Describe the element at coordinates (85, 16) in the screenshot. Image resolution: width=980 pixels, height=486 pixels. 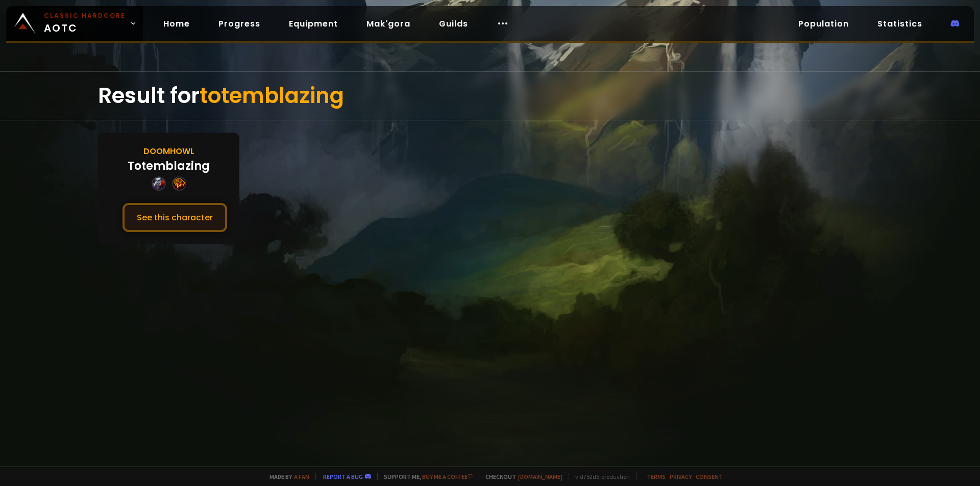
I see `small: Classic Hardcore` at that location.